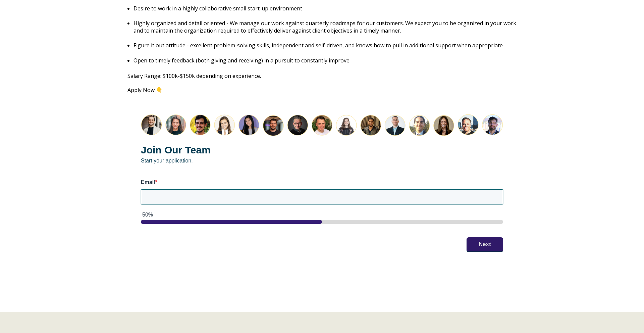 This screenshot has width=644, height=333. Describe the element at coordinates (322, 76) in the screenshot. I see `p: Salary Range: $100k-$150k depending on experience.` at that location.